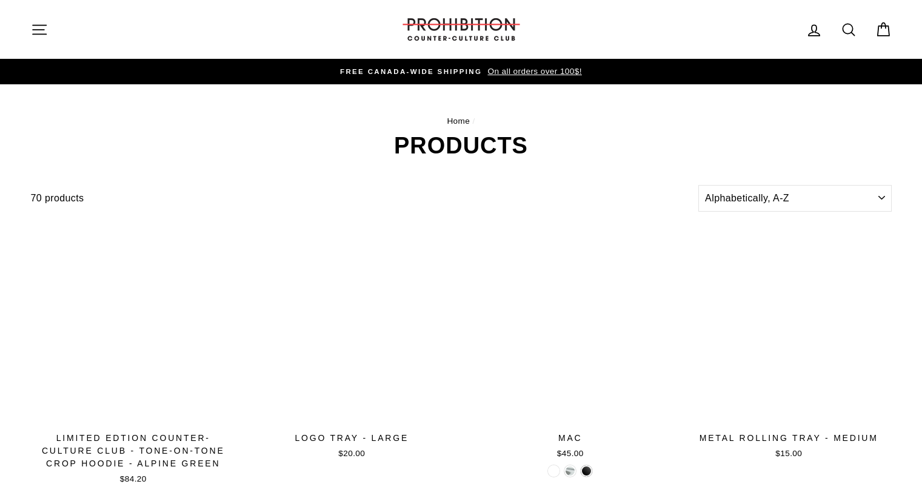  I want to click on h1: Products, so click(461, 146).